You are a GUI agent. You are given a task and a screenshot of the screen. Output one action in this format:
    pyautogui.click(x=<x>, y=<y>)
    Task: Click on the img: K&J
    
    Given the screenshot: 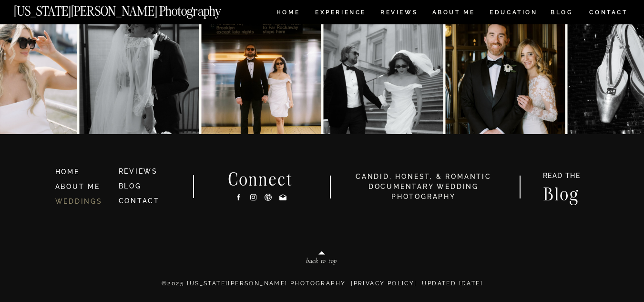 What is the action you would take?
    pyautogui.click(x=261, y=74)
    